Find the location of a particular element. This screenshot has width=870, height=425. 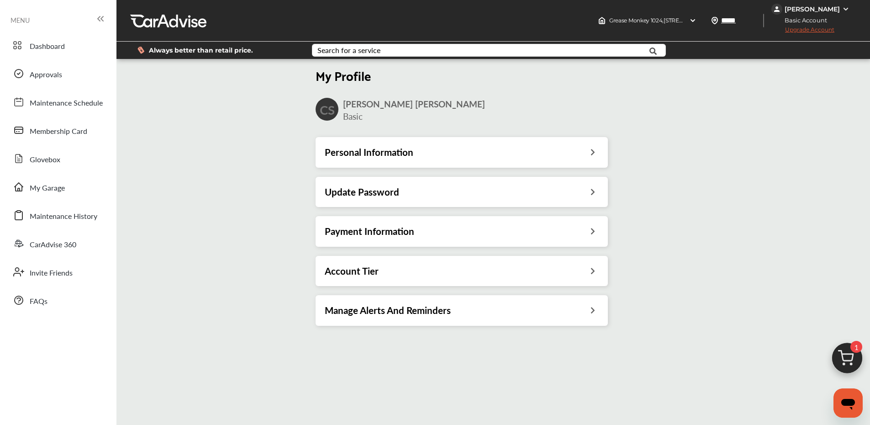

a: My Garage is located at coordinates (58, 187).